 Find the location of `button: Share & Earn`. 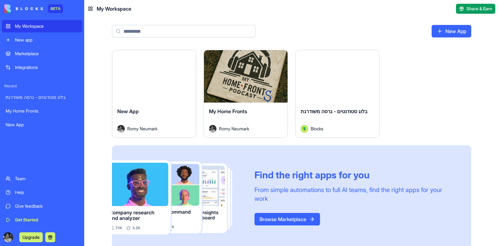

button: Share & Earn is located at coordinates (476, 9).